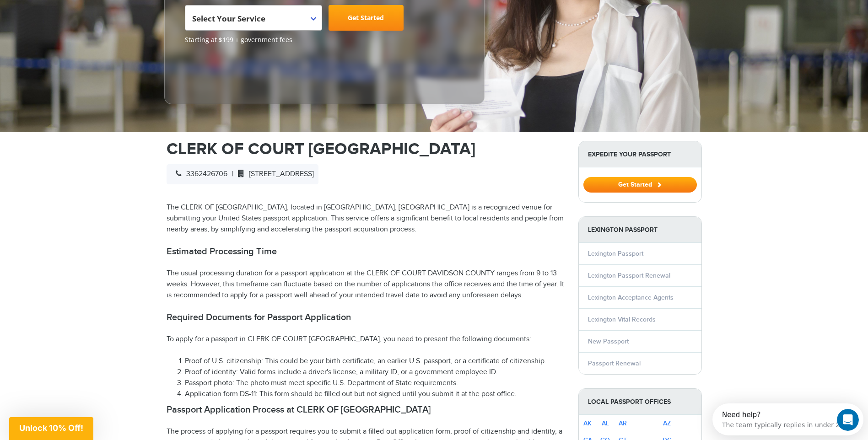  What do you see at coordinates (640, 185) in the screenshot?
I see `button: Get Started` at bounding box center [640, 185].